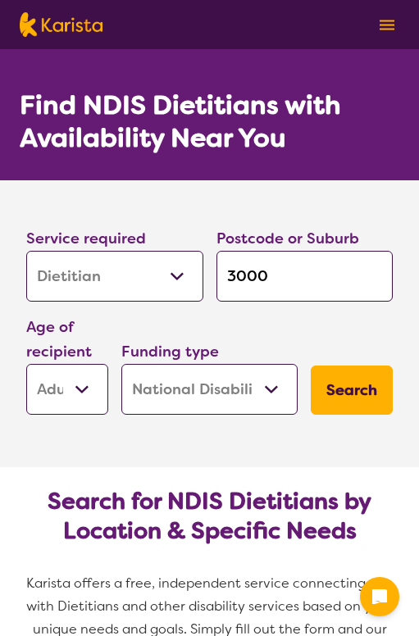  What do you see at coordinates (209, 517) in the screenshot?
I see `h2: Search for NDIS Dietitians by Location & Specific Needs` at bounding box center [209, 517].